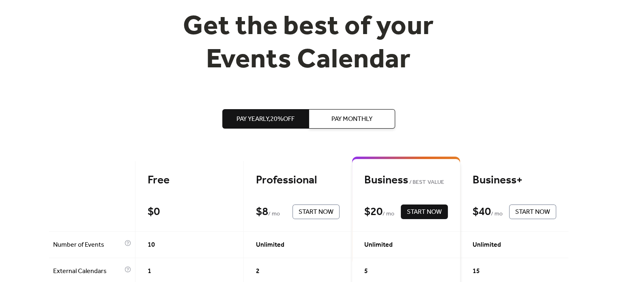 The height and width of the screenshot is (282, 617). Describe the element at coordinates (190, 180) in the screenshot. I see `div: Free` at that location.